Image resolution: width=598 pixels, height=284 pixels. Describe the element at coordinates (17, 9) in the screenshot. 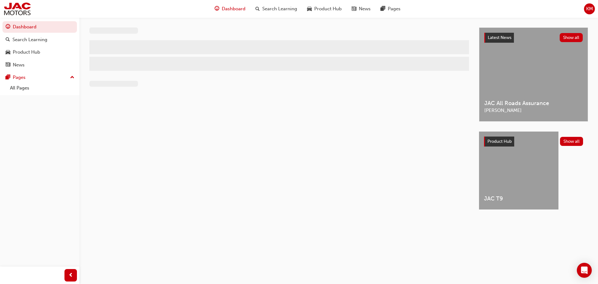

I see `img: jac-portal` at that location.